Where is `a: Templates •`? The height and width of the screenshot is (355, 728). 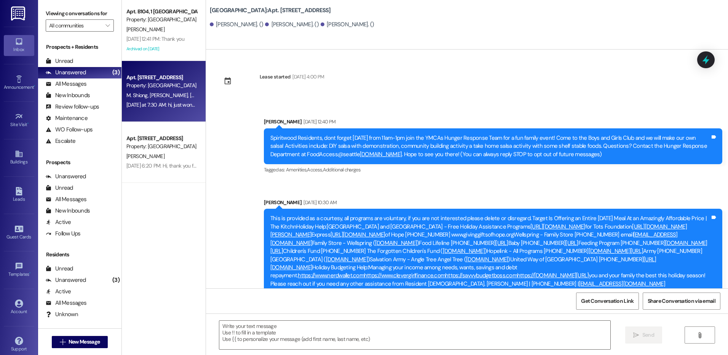
a: Templates • is located at coordinates (19, 270).